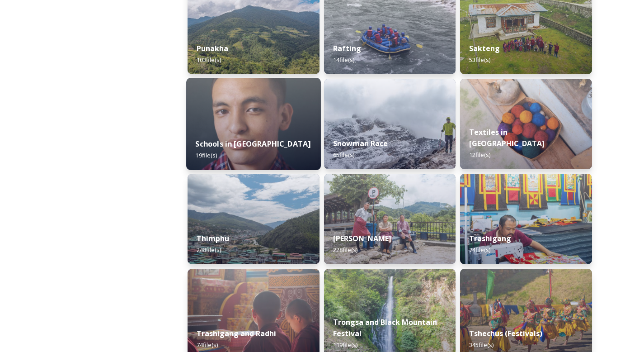 This screenshot has height=352, width=644. Describe the element at coordinates (481, 344) in the screenshot. I see `span: 345 file(s)` at that location.